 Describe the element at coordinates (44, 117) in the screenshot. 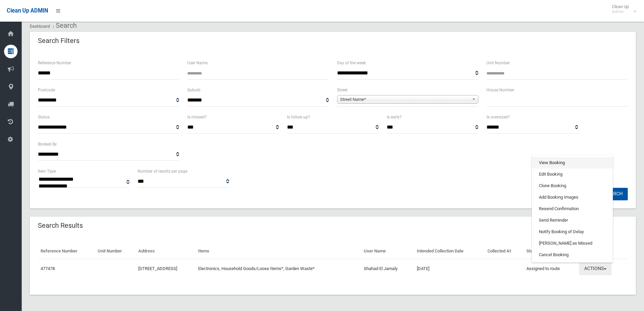

I see `label: Status` at that location.